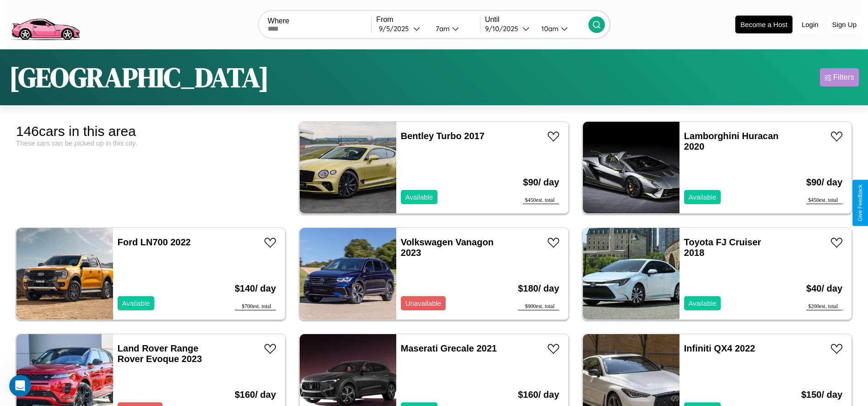  What do you see at coordinates (255, 288) in the screenshot?
I see `h3: $ 140 / day` at bounding box center [255, 288].